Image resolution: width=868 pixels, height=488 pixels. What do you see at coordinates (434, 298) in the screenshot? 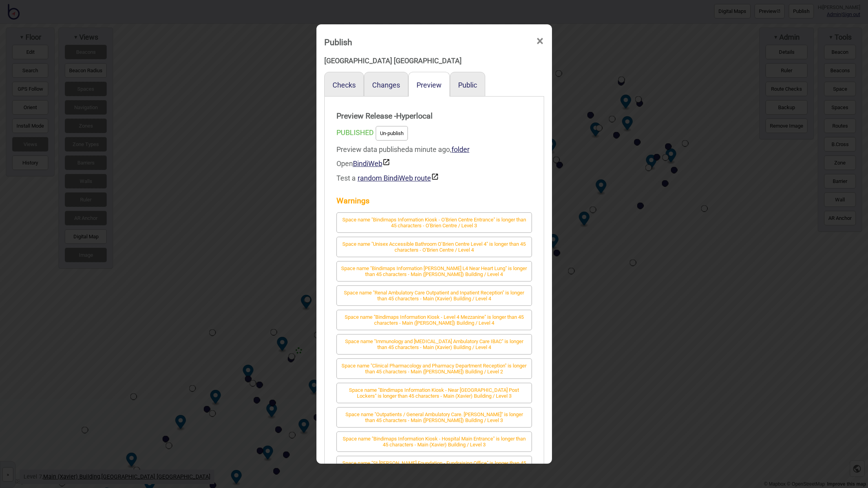
I see `a: Space name "Renal Ambulatory Care Outpatient and Inpatient Reception" is longer than 45 character...` at bounding box center [434, 298].